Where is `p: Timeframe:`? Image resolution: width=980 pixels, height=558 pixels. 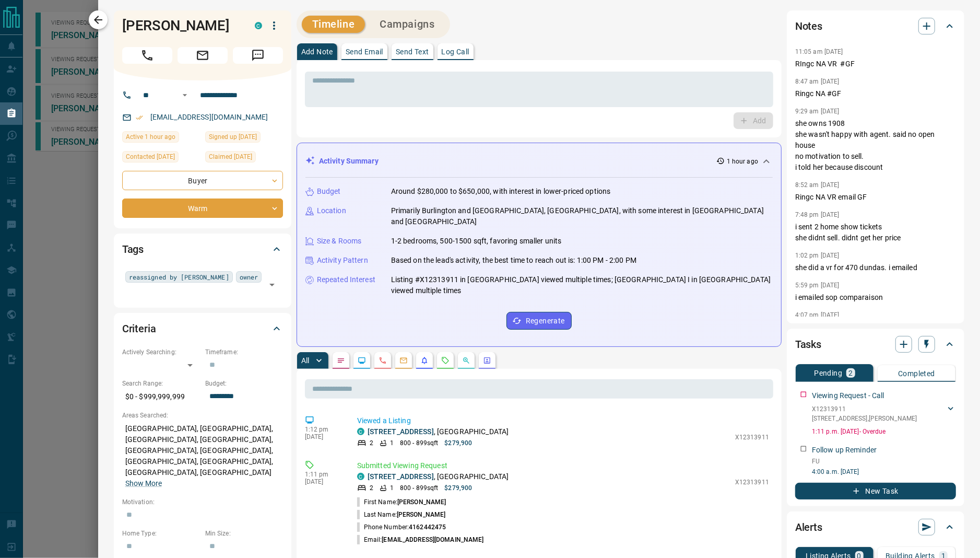
p: Timeframe: is located at coordinates (244, 352).